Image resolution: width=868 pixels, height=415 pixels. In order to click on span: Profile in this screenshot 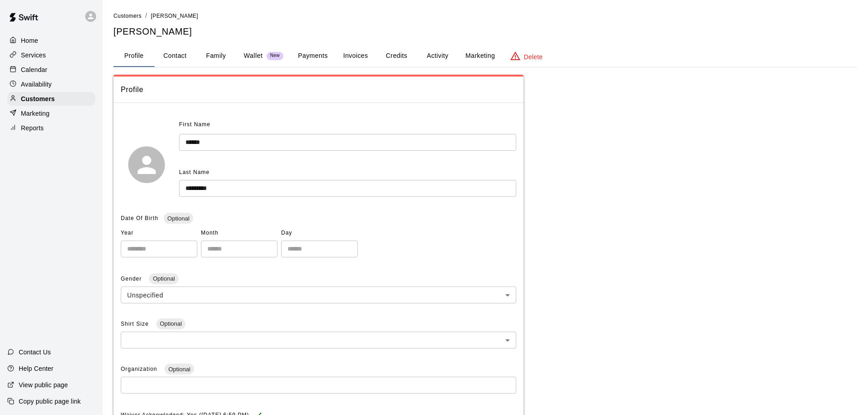, I will do `click(318, 90)`.